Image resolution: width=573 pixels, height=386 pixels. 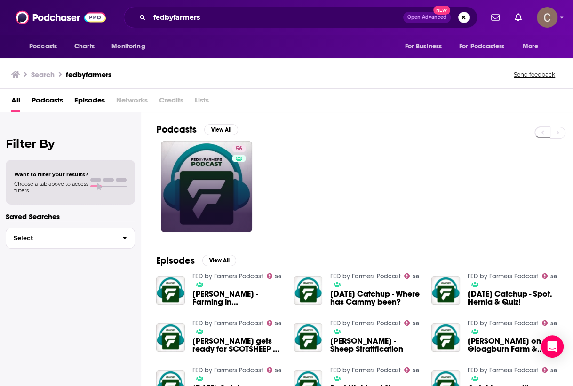 What do you see at coordinates (88, 74) in the screenshot?
I see `h3: fedbyfarmers` at bounding box center [88, 74].